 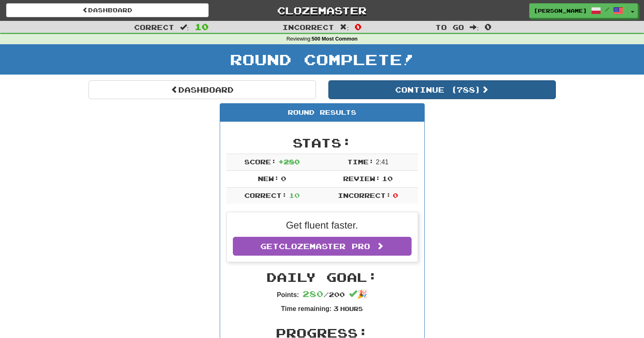 What do you see at coordinates (260, 161) in the screenshot?
I see `span: Score:` at bounding box center [260, 161].